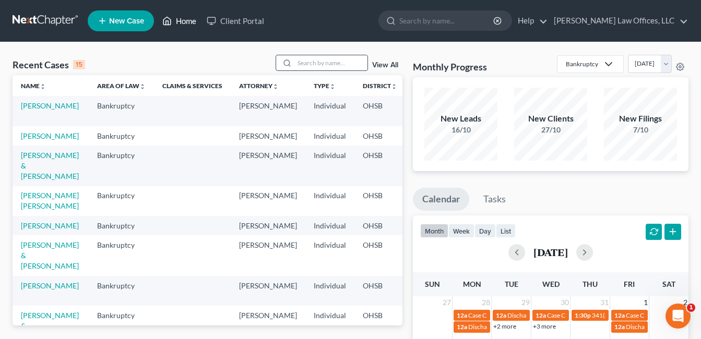  I want to click on button: list, so click(506, 231).